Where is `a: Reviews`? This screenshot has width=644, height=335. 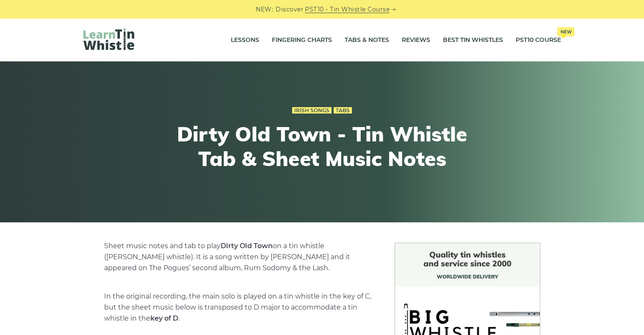
a: Reviews is located at coordinates (416, 40).